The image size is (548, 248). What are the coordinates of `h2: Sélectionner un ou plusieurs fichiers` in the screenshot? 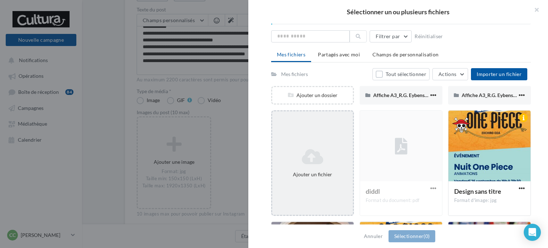 It's located at (398, 12).